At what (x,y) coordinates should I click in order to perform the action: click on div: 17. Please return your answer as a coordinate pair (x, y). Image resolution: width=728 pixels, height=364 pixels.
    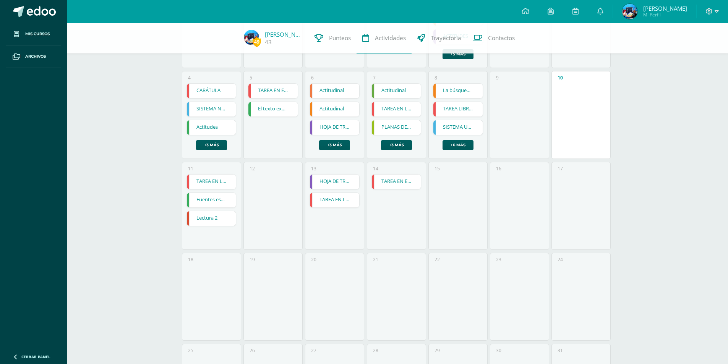
    Looking at the image, I should click on (560, 169).